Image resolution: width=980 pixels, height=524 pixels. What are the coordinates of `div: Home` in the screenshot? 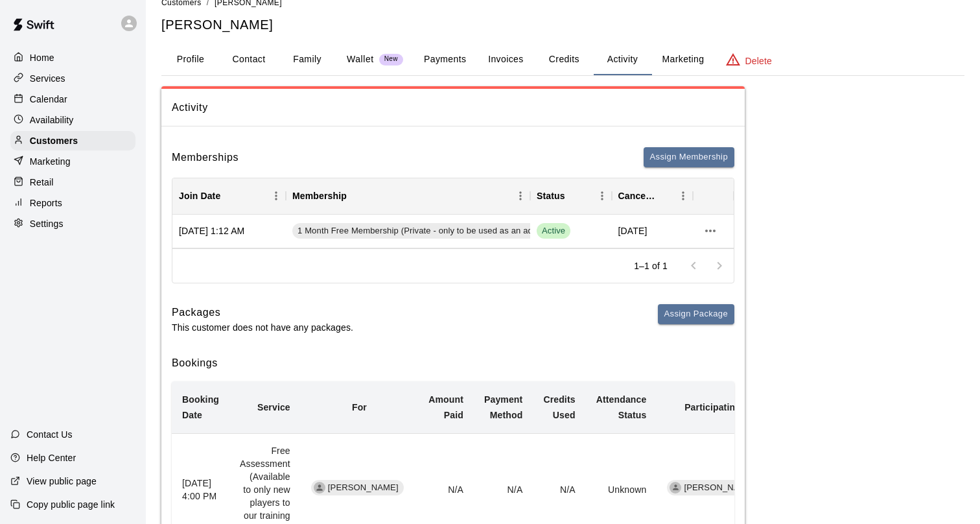 It's located at (72, 57).